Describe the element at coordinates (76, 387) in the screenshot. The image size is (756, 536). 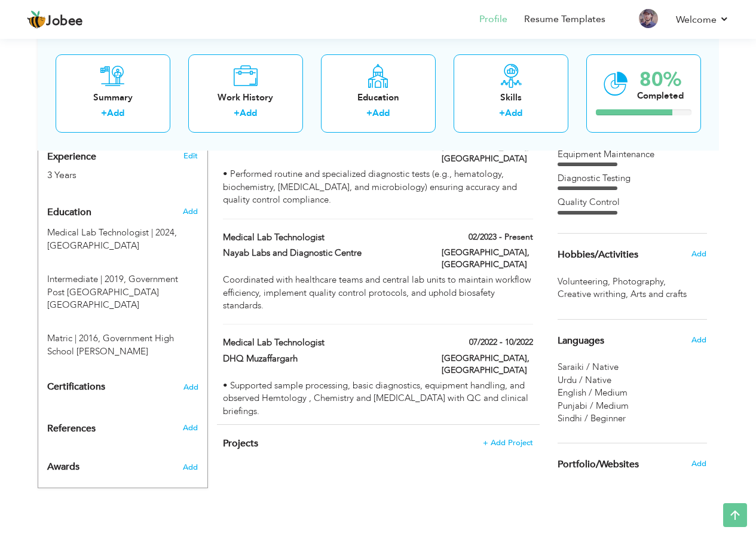
I see `span: Certifications` at that location.